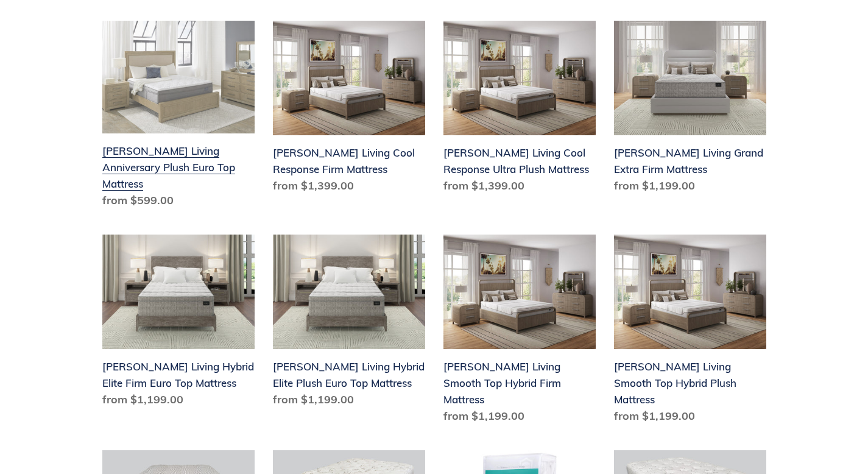 The width and height of the screenshot is (868, 474). I want to click on a: Scott Living Cool Response Firm Mattress, so click(349, 110).